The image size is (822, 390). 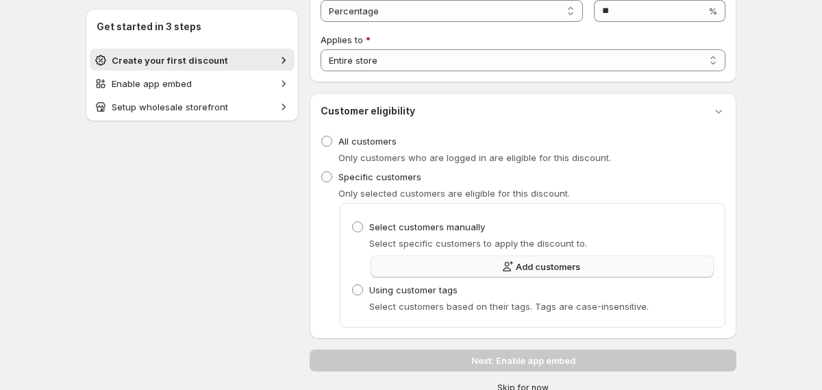 I want to click on span: Select customers based on their tags. Tags are case-insensitive., so click(x=509, y=306).